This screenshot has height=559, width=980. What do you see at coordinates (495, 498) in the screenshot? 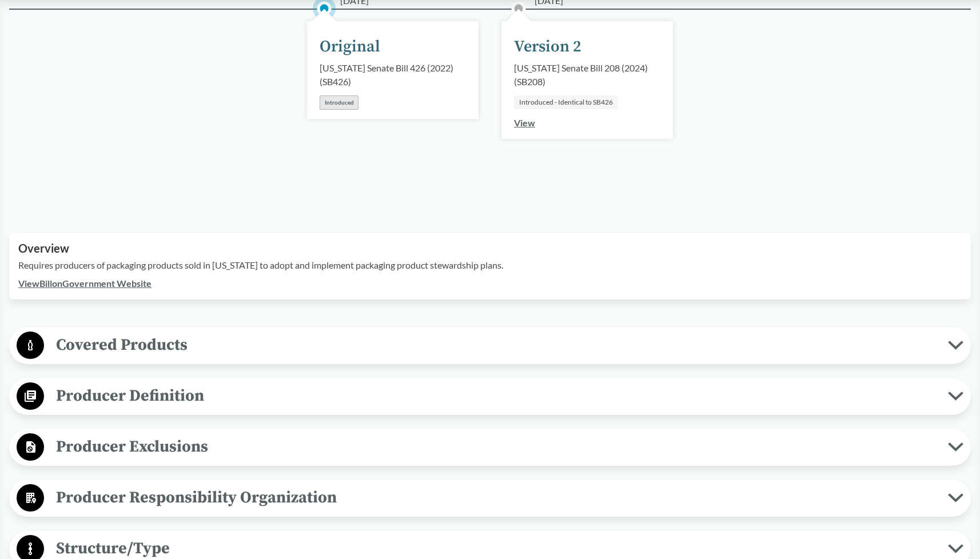
I see `span: Producer Responsibility Organization` at bounding box center [495, 498].